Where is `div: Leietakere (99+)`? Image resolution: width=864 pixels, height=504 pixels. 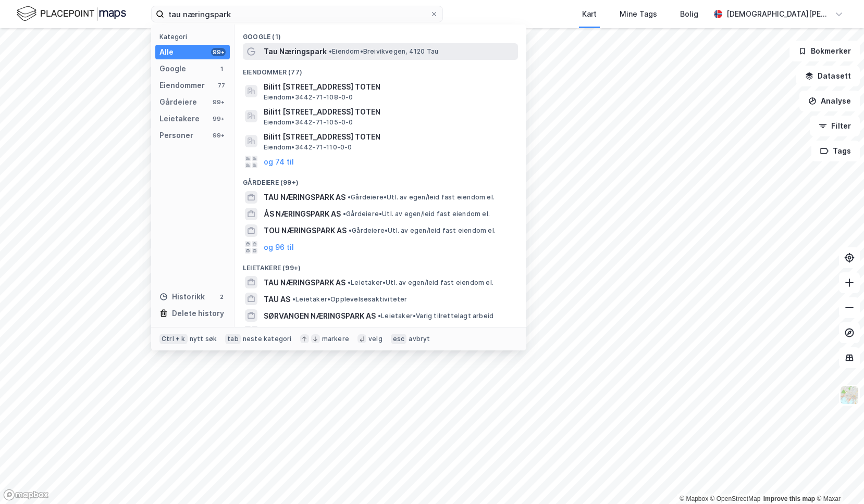 div: Leietakere (99+) is located at coordinates (381, 265).